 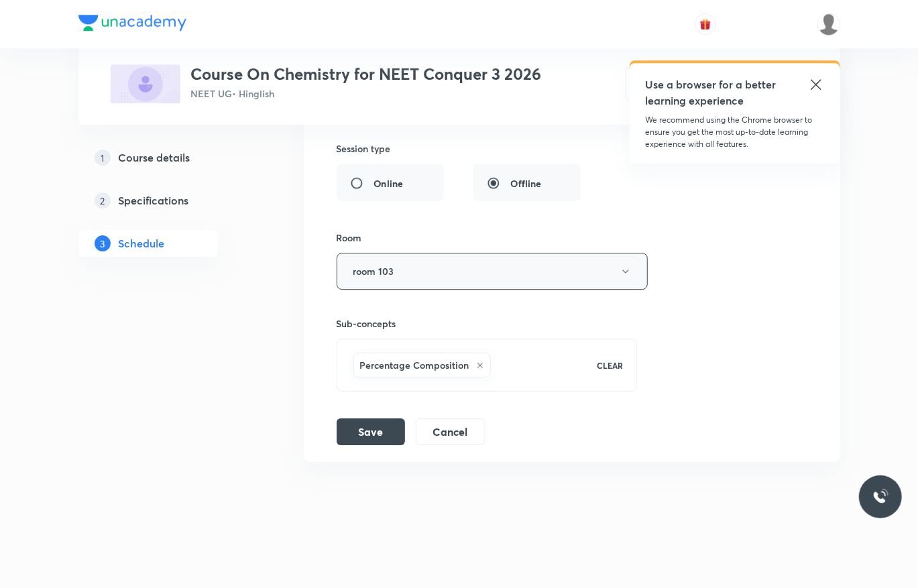 I want to click on a: 2Specifications, so click(x=169, y=200).